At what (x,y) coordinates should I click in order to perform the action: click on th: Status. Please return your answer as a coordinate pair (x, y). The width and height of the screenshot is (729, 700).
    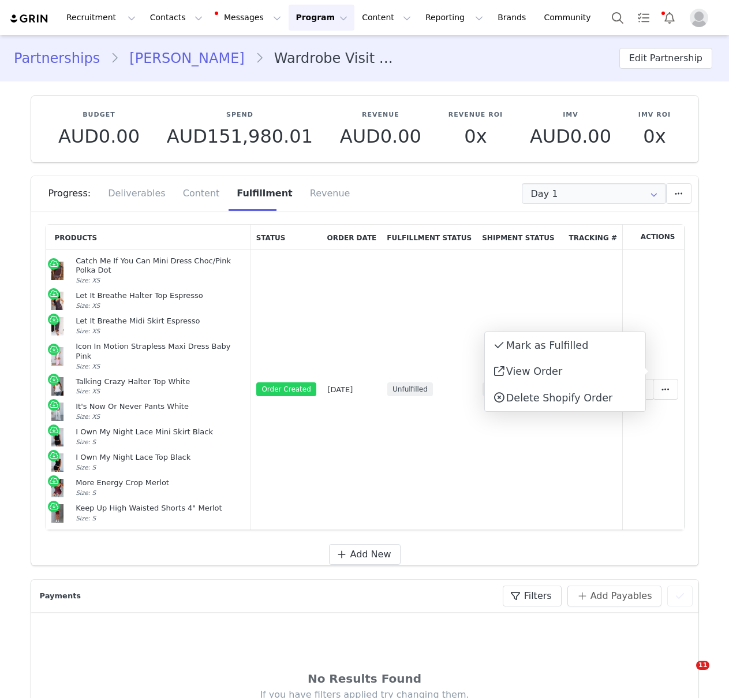
    Looking at the image, I should click on (286, 236).